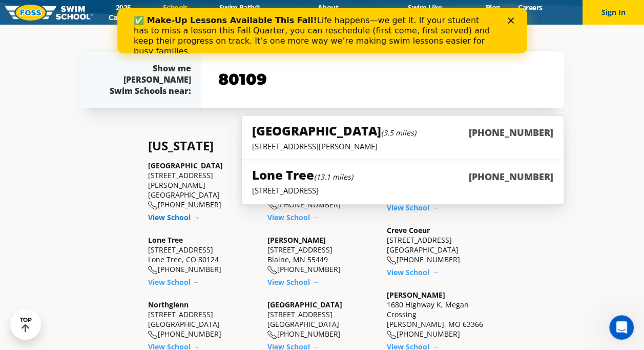 Image resolution: width=644 pixels, height=350 pixels. I want to click on div: Life happens—we get it. If your student has to miss a lesson this Fall Quarter, you can reschedul..., so click(197, 28).